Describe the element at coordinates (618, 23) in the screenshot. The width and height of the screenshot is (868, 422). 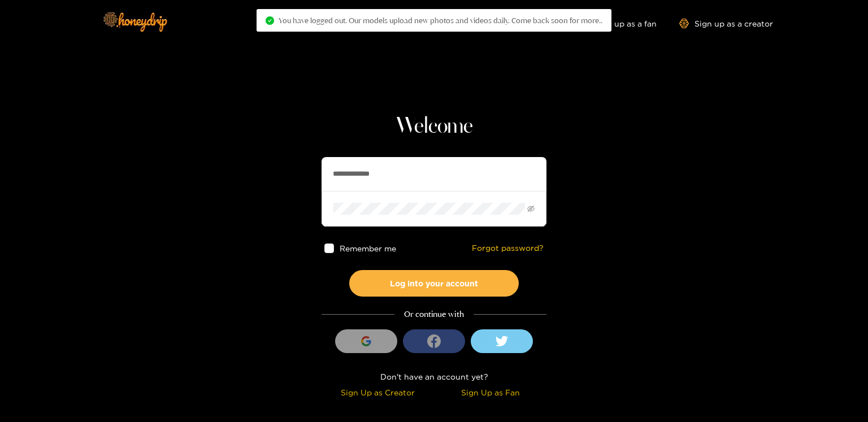
I see `a: Sign up as a fan` at that location.